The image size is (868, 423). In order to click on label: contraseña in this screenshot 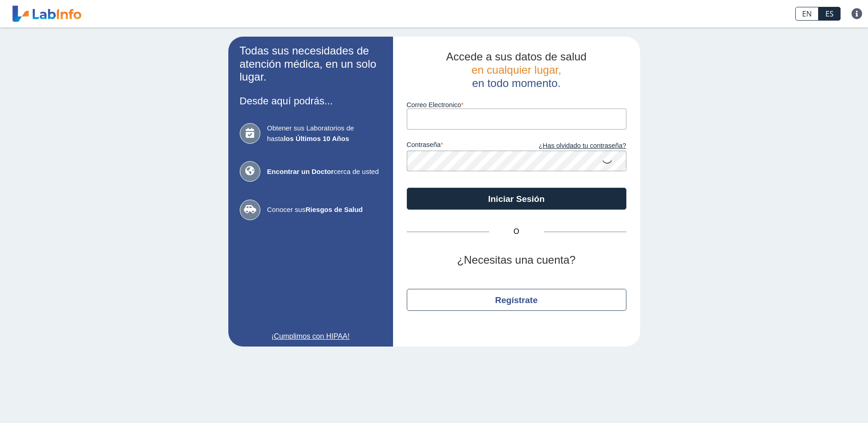, I will do `click(461, 146)`.